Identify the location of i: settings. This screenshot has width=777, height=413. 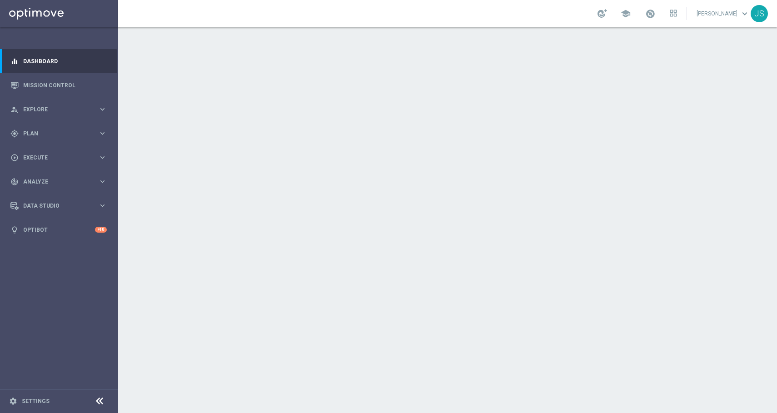
(13, 401).